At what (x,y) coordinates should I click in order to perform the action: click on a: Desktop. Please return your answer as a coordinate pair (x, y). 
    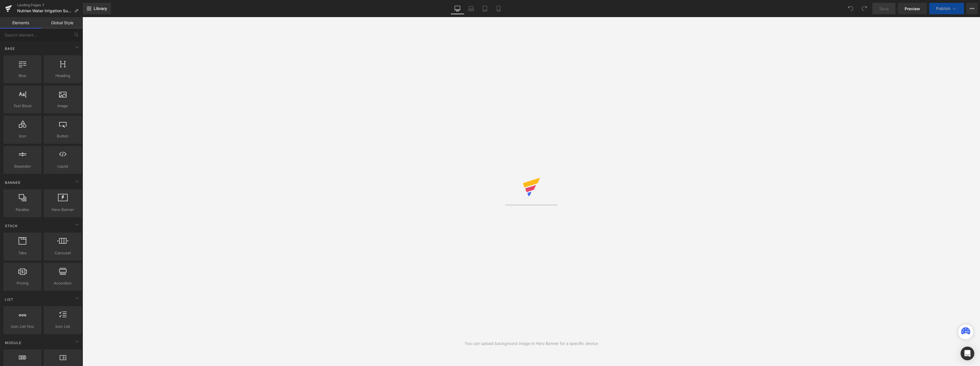
    Looking at the image, I should click on (457, 9).